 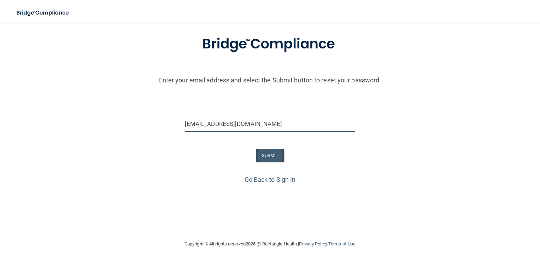 I want to click on a: Terms of Use, so click(x=341, y=243).